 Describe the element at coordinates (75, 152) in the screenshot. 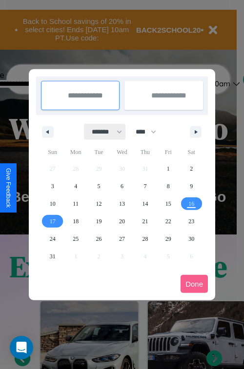

I see `span: Mon` at that location.